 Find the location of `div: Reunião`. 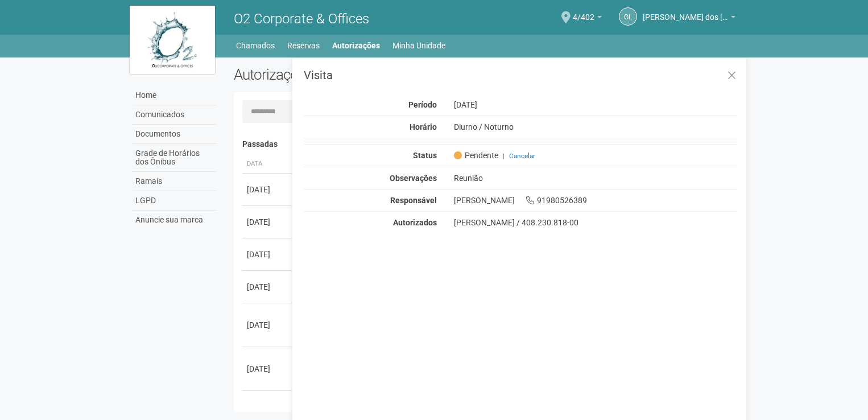

div: Reunião is located at coordinates (595, 179).